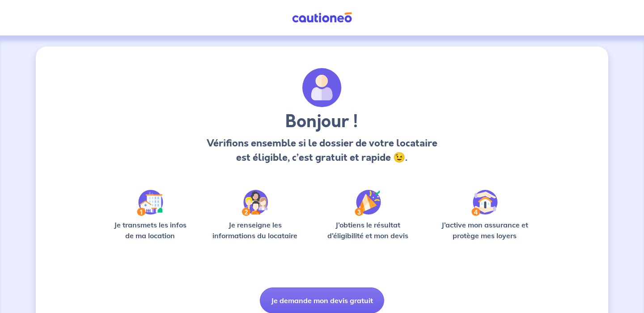  What do you see at coordinates (321, 121) in the screenshot?
I see `h3: Bonjour !` at bounding box center [321, 121].